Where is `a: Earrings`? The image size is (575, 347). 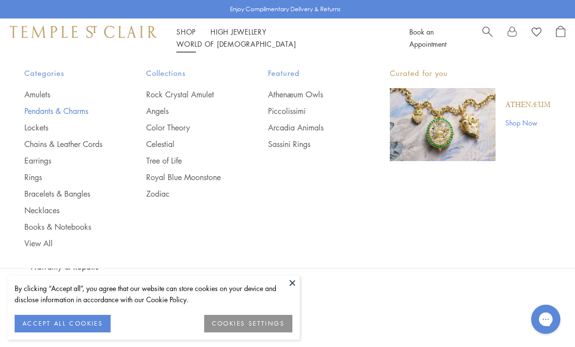 a: Earrings is located at coordinates (66, 161).